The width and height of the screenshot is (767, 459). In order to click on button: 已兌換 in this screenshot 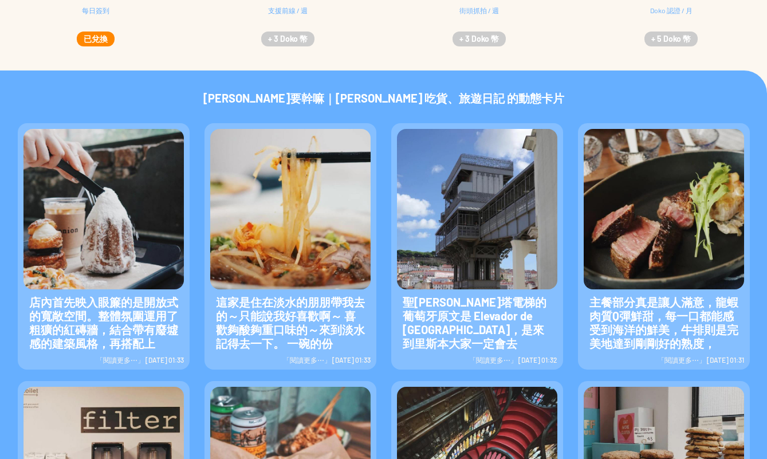, I will do `click(96, 39)`.